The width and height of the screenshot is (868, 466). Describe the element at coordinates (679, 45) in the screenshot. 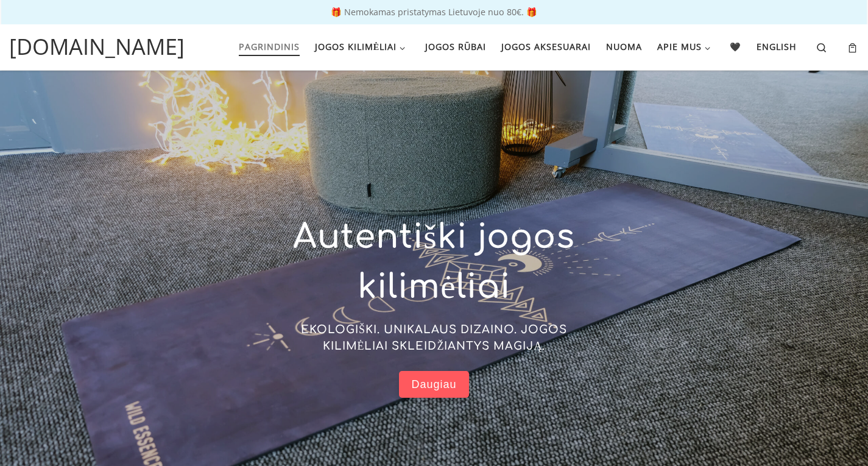

I see `span: Apie mus` at that location.